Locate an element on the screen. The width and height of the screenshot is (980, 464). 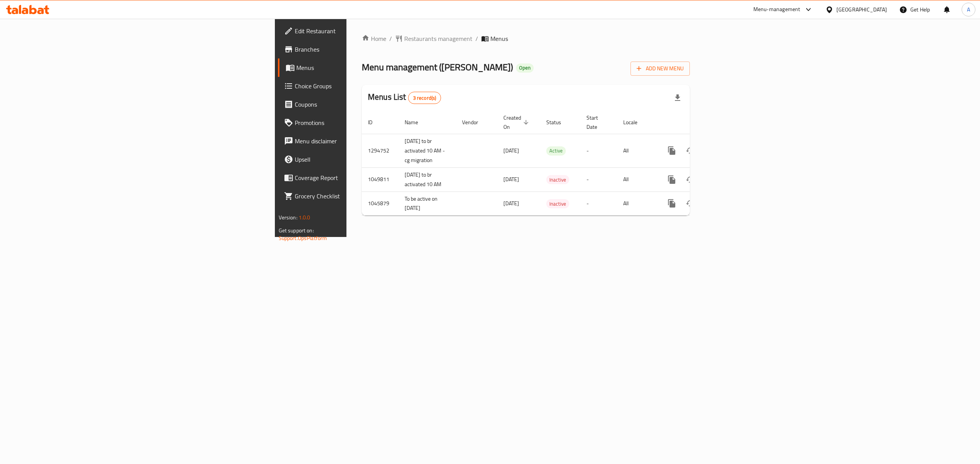
span: Version: is located at coordinates (288, 218).